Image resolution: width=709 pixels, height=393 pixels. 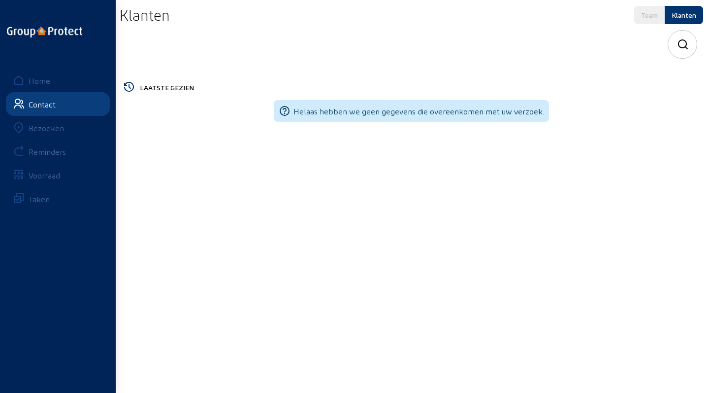 I want to click on h5: LAATSTE GEZIEN, so click(x=420, y=87).